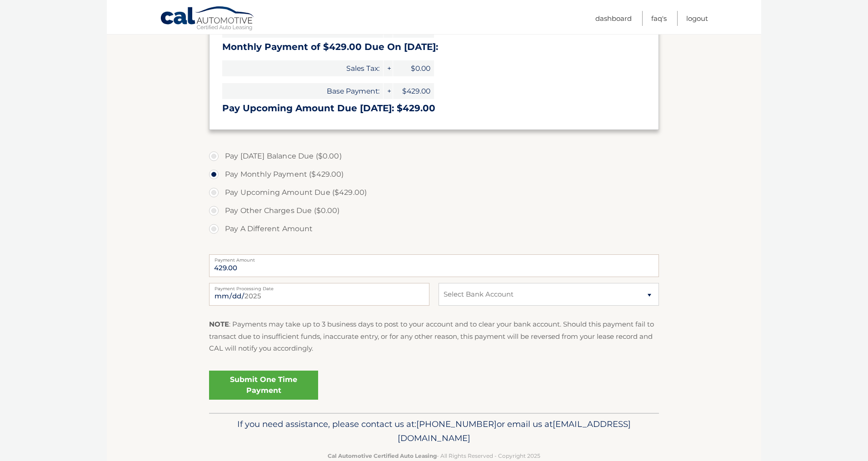  Describe the element at coordinates (319, 287) in the screenshot. I see `label: Payment Processing Date` at that location.